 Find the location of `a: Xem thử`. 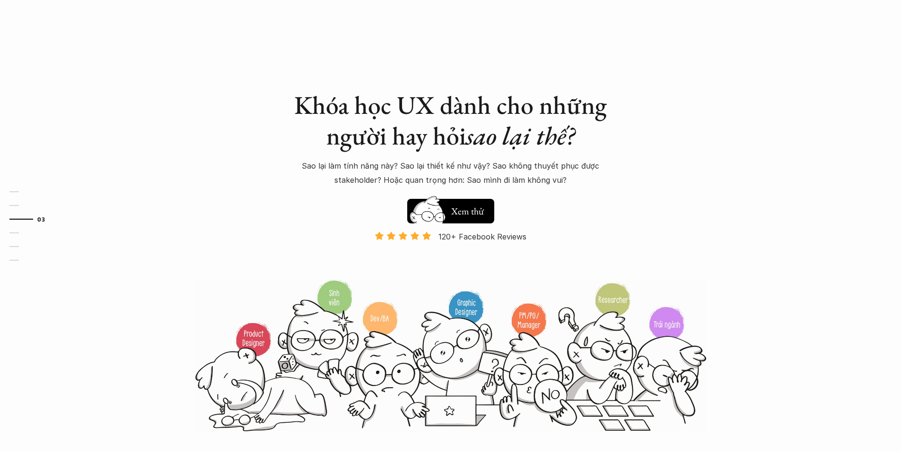

a: Xem thử is located at coordinates (451, 209).